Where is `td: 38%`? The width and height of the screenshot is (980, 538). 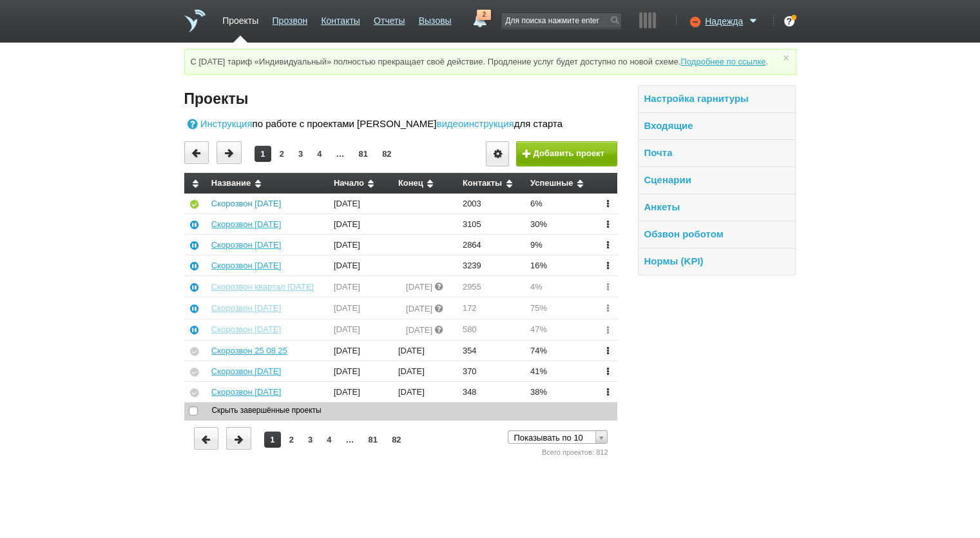
td: 38% is located at coordinates (561, 391).